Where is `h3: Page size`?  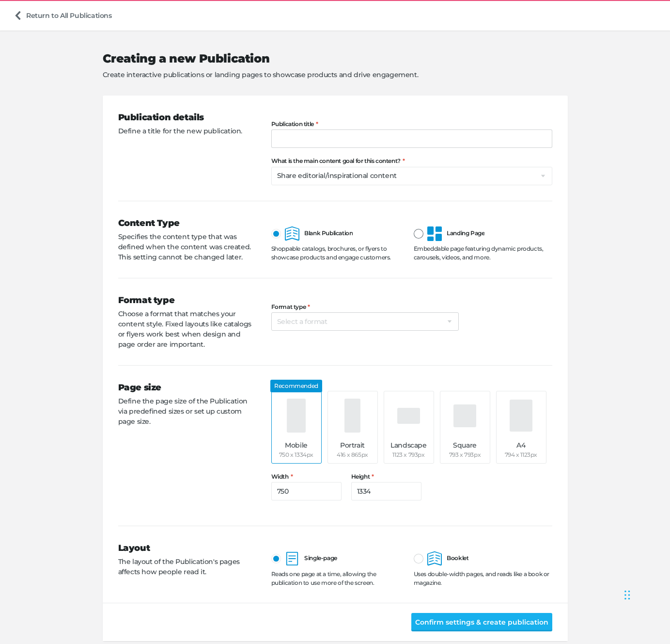 h3: Page size is located at coordinates (187, 388).